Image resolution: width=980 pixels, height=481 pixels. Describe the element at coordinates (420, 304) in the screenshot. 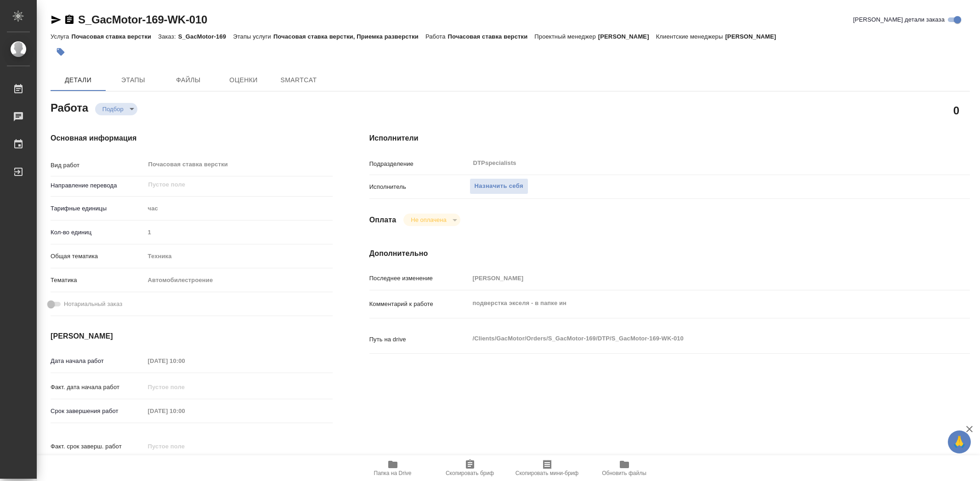

I see `p: Комментарий к работе` at that location.